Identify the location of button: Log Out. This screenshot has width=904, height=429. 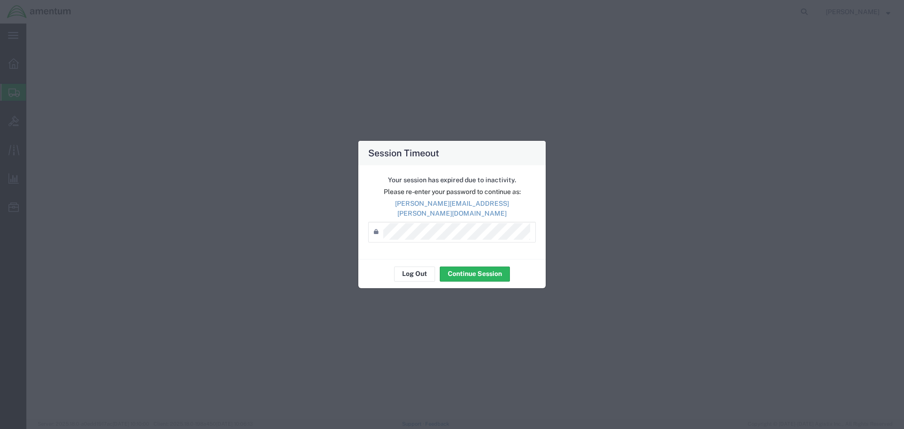
(414, 274).